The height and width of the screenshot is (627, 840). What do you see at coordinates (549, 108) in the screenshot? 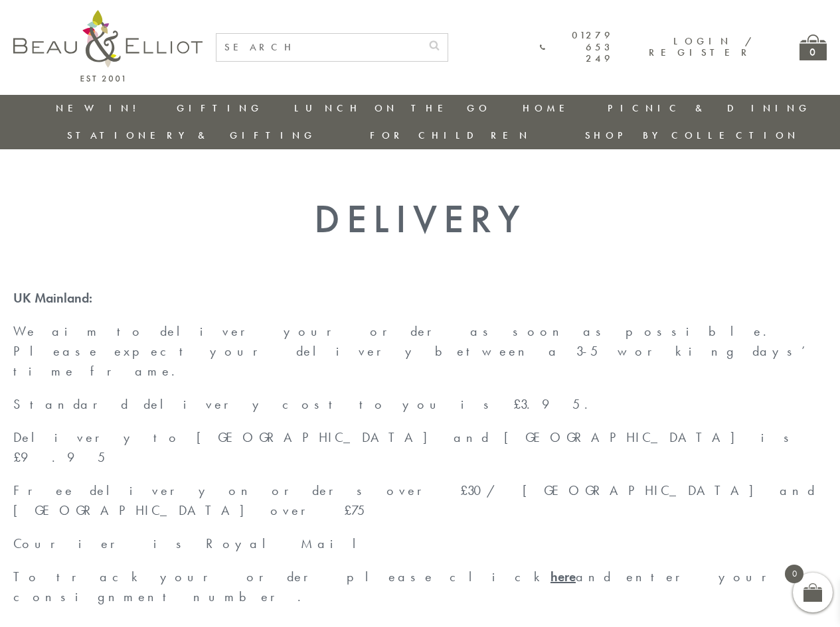
I see `a: Home` at bounding box center [549, 108].